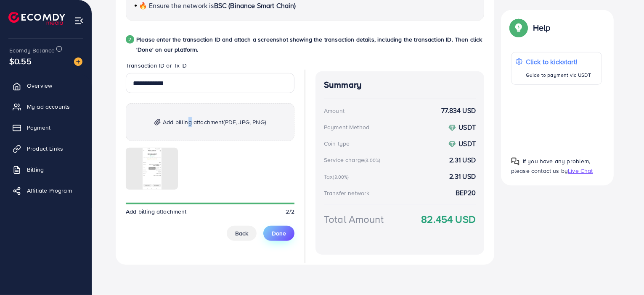 This screenshot has width=644, height=295. Describe the element at coordinates (35, 170) in the screenshot. I see `span: Billing` at that location.